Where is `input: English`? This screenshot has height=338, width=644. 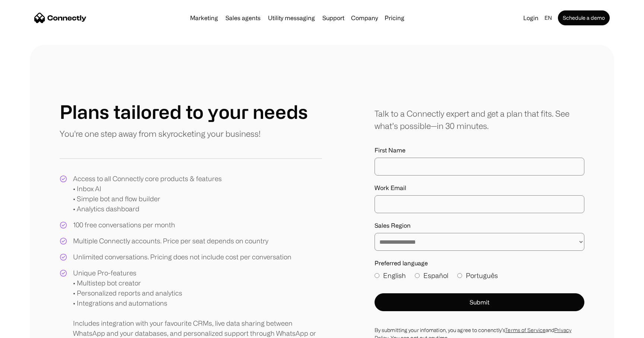 input: English is located at coordinates (377, 276).